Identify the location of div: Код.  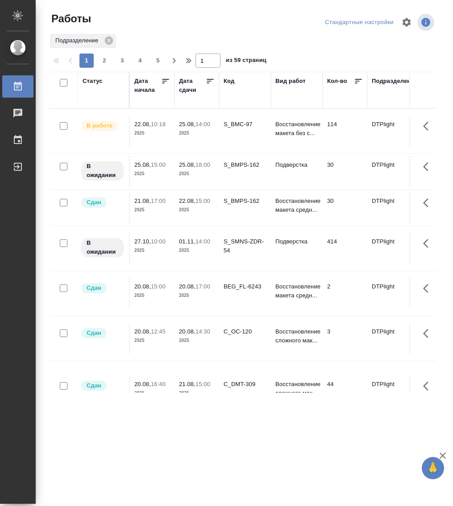
(229, 81).